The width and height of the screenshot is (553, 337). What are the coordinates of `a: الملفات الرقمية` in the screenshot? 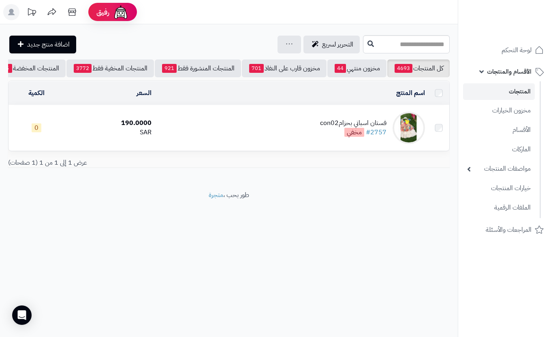 It's located at (499, 208).